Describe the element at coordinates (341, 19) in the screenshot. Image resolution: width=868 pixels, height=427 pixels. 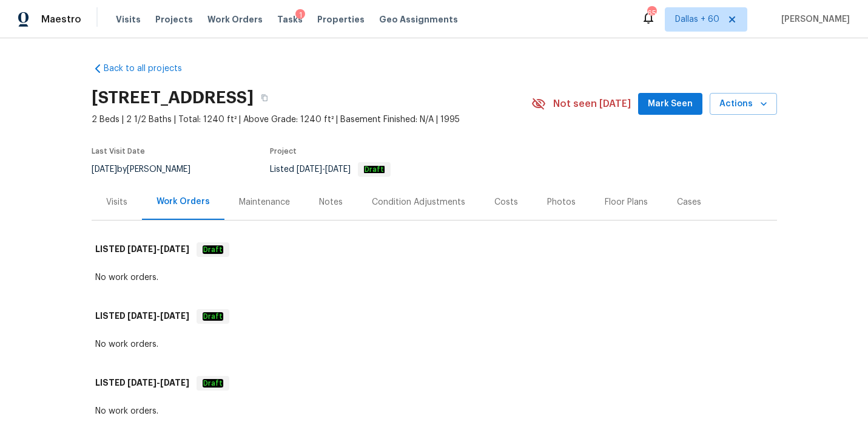
I see `span: Properties` at that location.